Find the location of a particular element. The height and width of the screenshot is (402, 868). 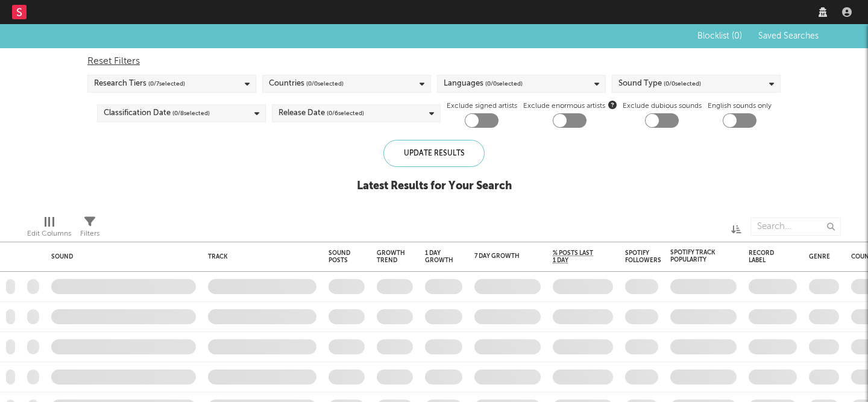

div: Classification Date is located at coordinates (157, 113).